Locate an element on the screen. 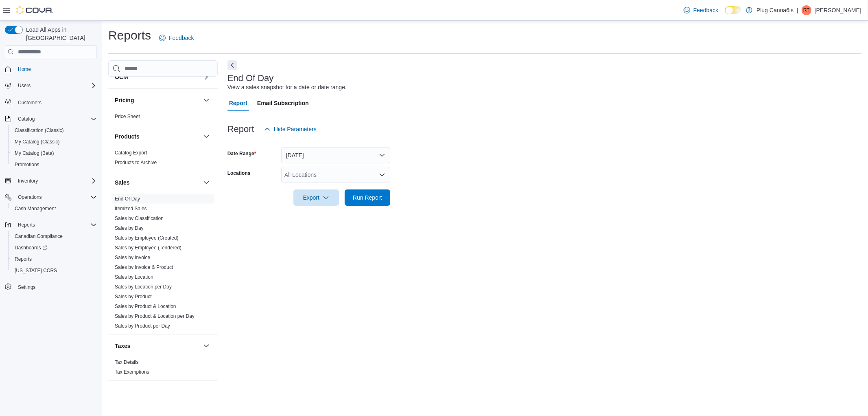 This screenshot has height=416, width=868. span: End Of Day is located at coordinates (127, 199).